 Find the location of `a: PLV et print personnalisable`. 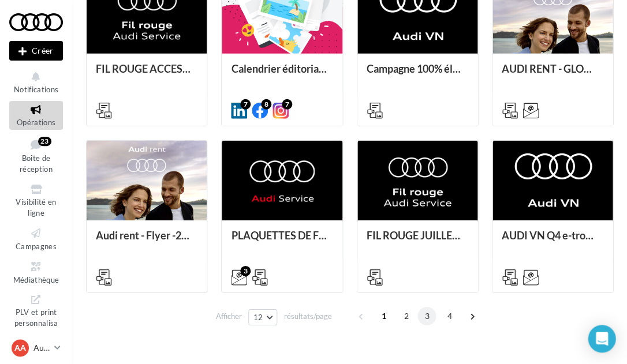

a: PLV et print personnalisable is located at coordinates (35, 316).